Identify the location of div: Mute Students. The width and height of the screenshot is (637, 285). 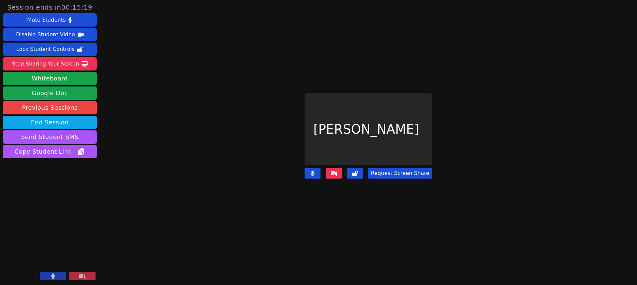
(46, 20).